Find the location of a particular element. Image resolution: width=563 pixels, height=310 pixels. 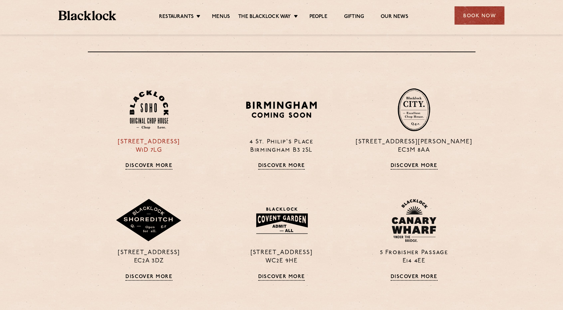

a: Restaurants is located at coordinates (177, 17).